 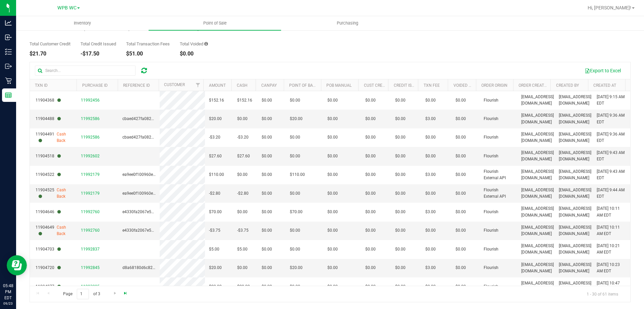 What do you see at coordinates (158, 118) in the screenshot?
I see `span: cbaed427fa0821f7d7f5a9173c521734` at bounding box center [158, 118].